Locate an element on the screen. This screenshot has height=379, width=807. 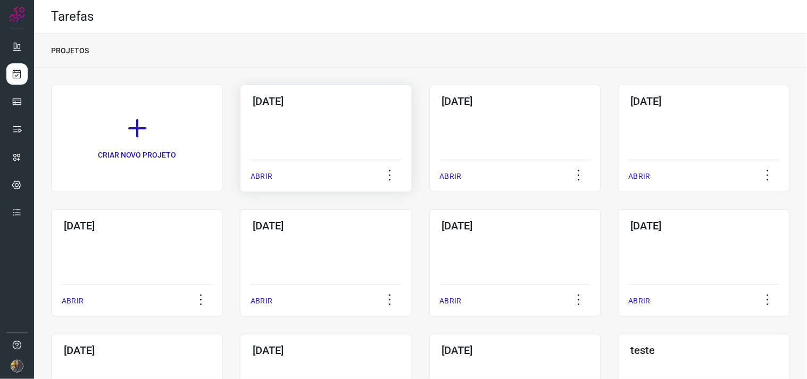
h3: teste is located at coordinates (704, 350).